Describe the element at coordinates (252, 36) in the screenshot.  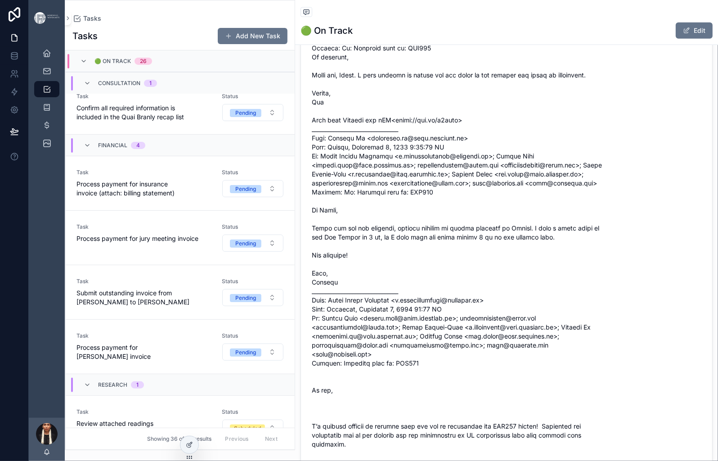
I see `button: Add New Task` at that location.